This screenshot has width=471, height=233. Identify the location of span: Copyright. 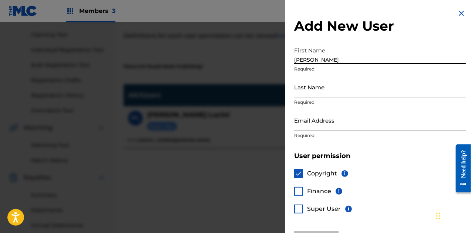
(322, 173).